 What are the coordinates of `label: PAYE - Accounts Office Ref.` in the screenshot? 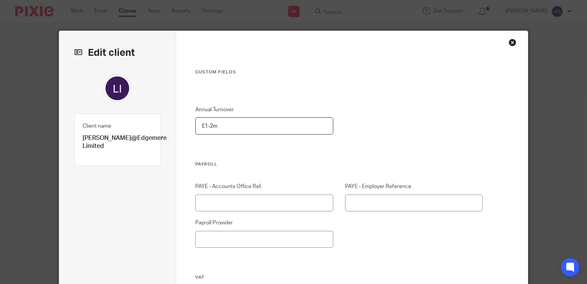 It's located at (264, 187).